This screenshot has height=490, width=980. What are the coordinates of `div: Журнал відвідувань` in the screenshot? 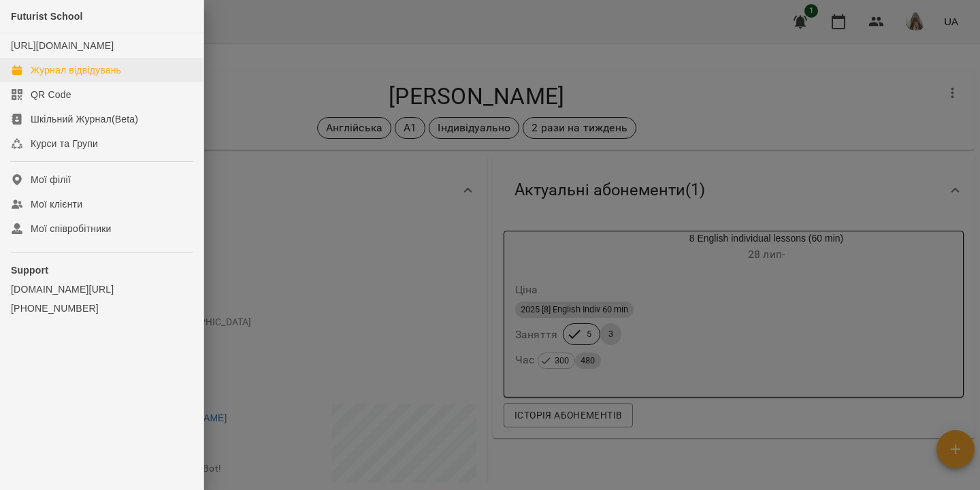 It's located at (76, 70).